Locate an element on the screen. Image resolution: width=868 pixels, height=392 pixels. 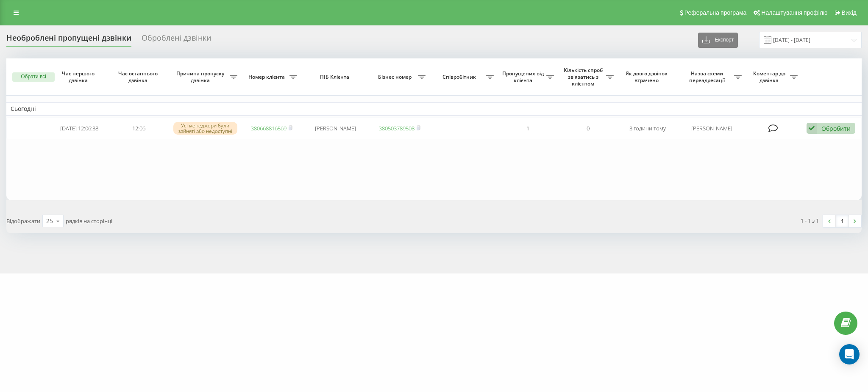
span: Налаштування профілю is located at coordinates (794, 12).